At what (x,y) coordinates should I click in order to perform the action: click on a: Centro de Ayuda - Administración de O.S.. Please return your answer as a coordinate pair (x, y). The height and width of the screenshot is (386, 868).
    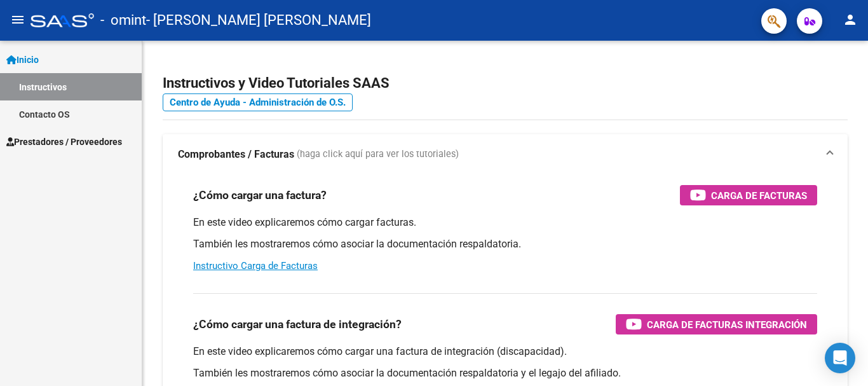
    Looking at the image, I should click on (257, 103).